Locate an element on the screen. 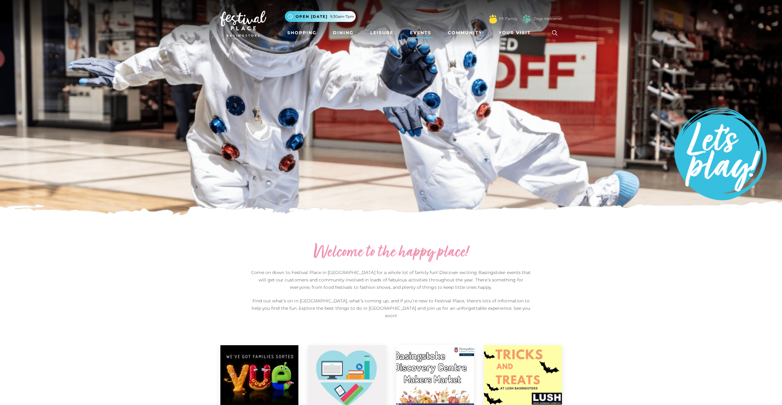 This screenshot has height=405, width=782. img: Festival Place Logo is located at coordinates (243, 24).